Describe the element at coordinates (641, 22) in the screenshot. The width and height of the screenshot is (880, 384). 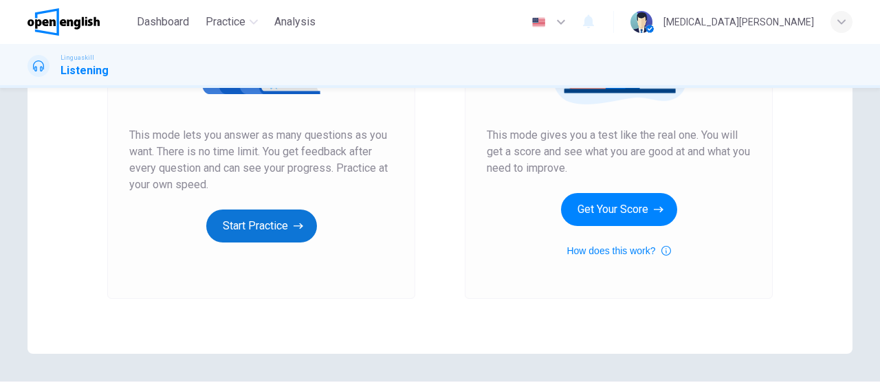
I see `img: Profile picture` at that location.